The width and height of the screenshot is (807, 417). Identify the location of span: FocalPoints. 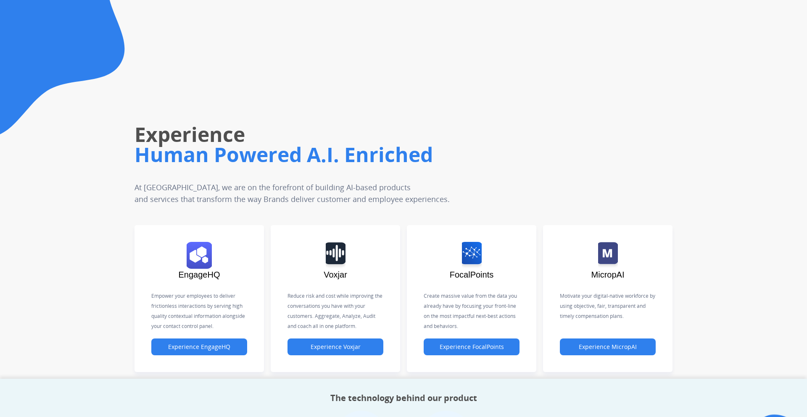
(472, 275).